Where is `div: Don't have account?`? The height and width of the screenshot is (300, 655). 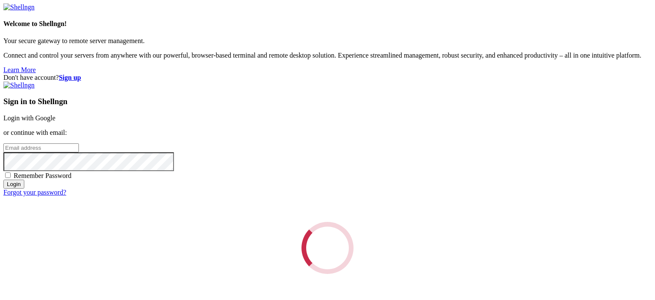 div: Don't have account? is located at coordinates (327, 78).